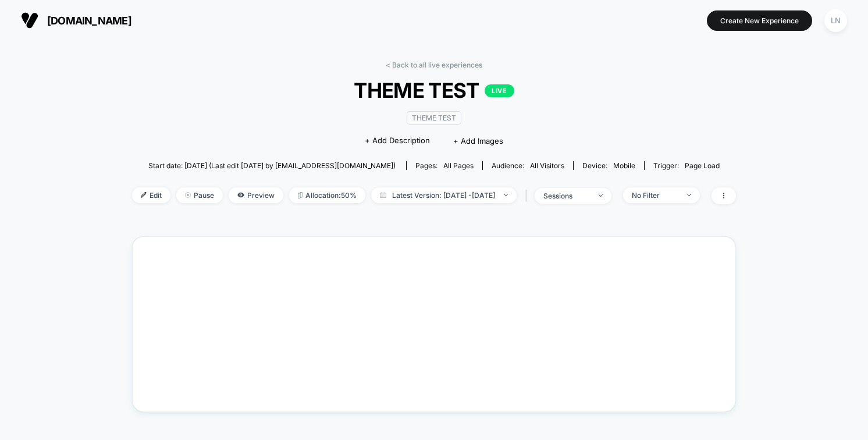  Describe the element at coordinates (836, 20) in the screenshot. I see `div: LN` at that location.